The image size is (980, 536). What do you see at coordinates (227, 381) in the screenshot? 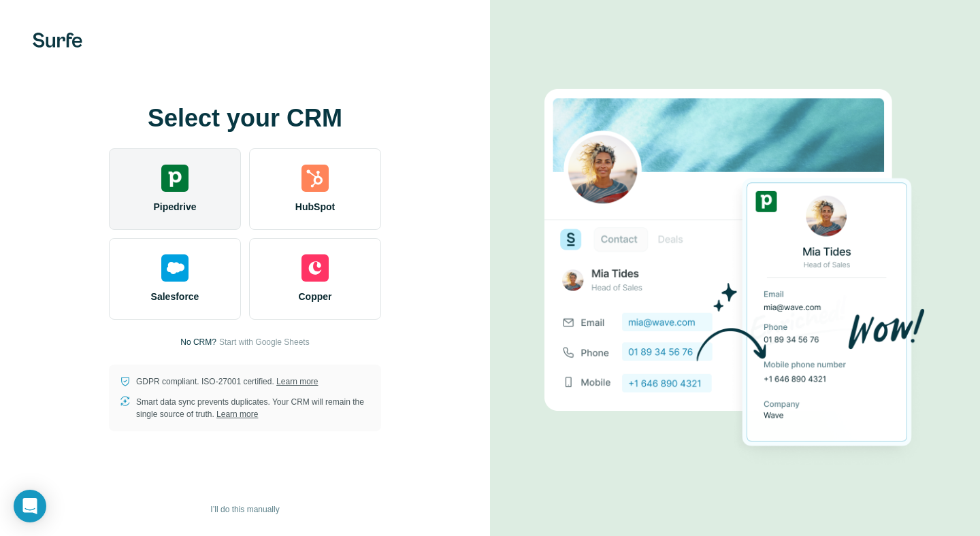
I see `p: GDPR compliant. ISO-27001 certified.` at bounding box center [227, 381].